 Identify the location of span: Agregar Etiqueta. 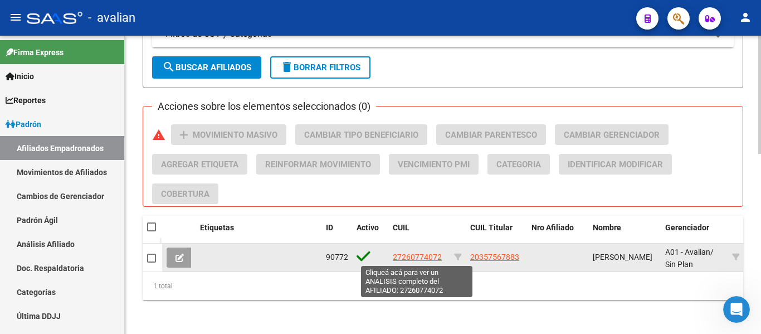
(199, 164).